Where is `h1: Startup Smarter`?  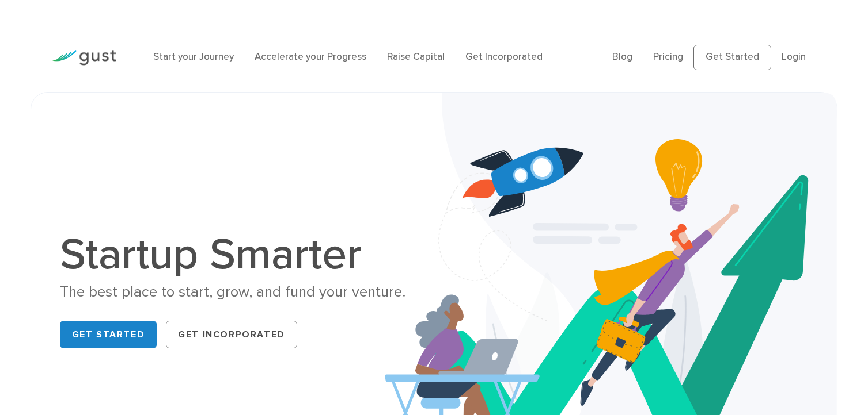 h1: Startup Smarter is located at coordinates (242, 254).